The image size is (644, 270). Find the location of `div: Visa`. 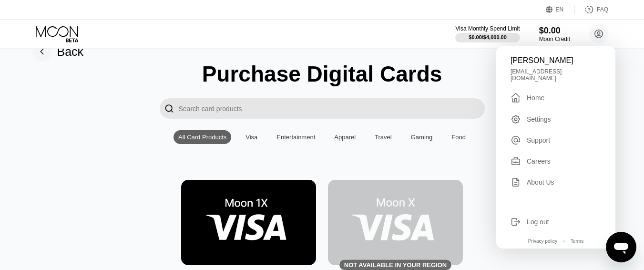

div: Visa is located at coordinates (251, 137).